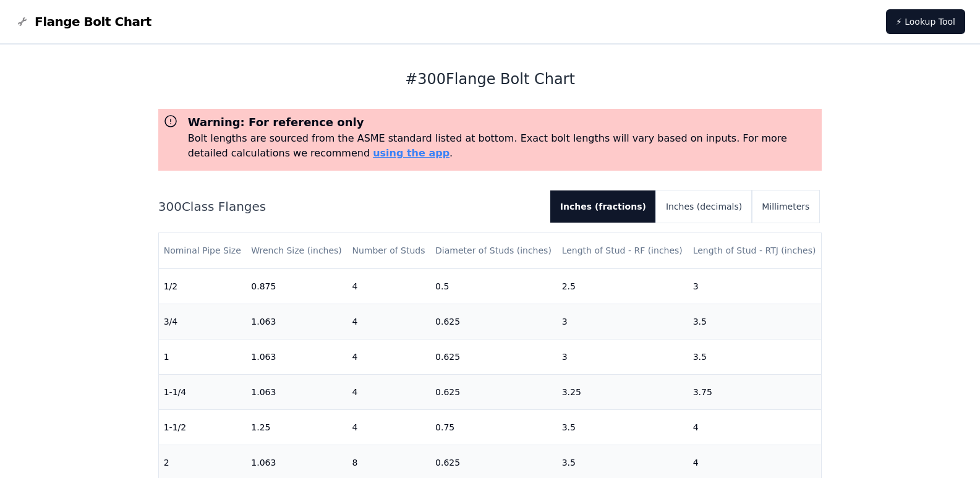 This screenshot has width=980, height=478. Describe the element at coordinates (203, 391) in the screenshot. I see `td: 1-1/4` at that location.